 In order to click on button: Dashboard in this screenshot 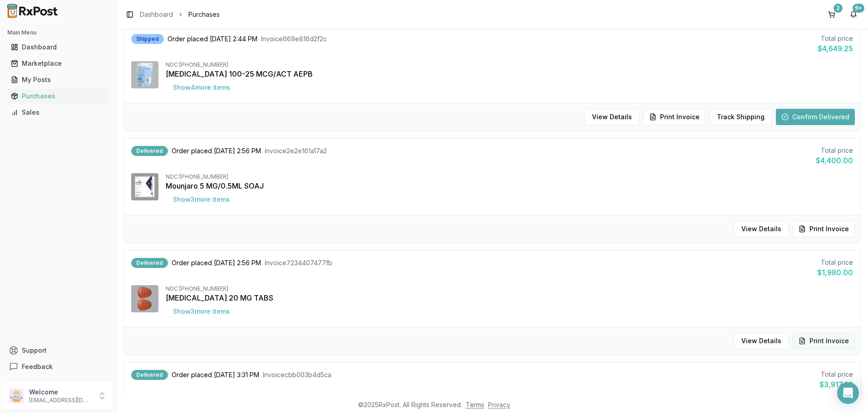, I will do `click(58, 47)`.